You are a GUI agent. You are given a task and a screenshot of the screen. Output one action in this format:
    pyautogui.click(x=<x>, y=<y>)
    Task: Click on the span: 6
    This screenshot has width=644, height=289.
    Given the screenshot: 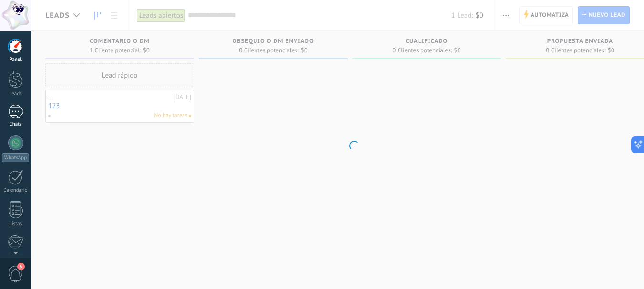 What is the action you would take?
    pyautogui.click(x=21, y=267)
    